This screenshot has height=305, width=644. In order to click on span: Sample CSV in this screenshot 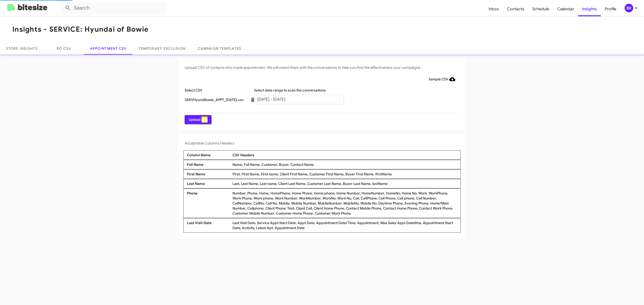, I will do `click(442, 79)`.